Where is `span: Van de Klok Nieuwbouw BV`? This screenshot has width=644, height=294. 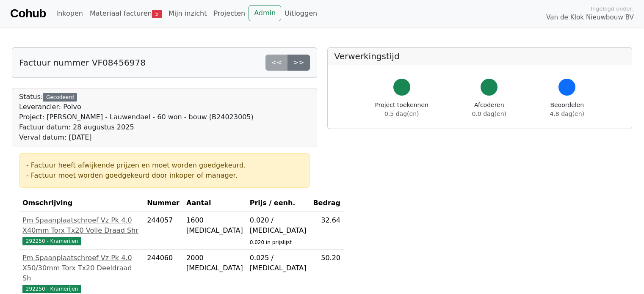 span: Van de Klok Nieuwbouw BV is located at coordinates (590, 18).